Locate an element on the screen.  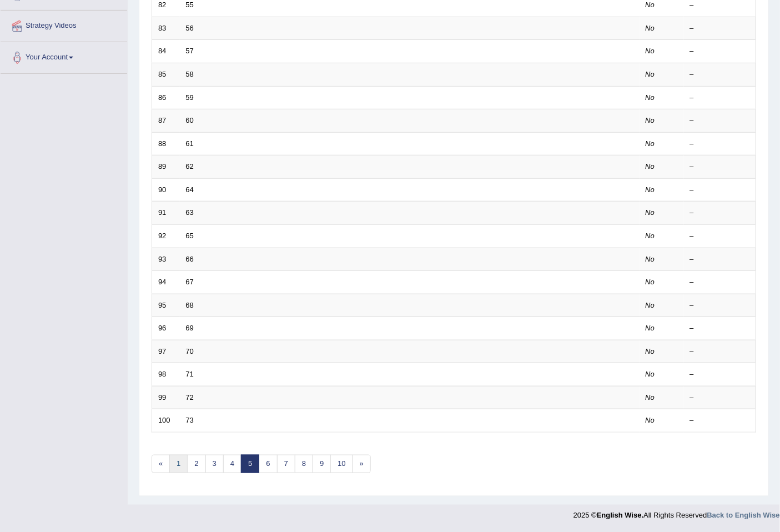
a: 3 is located at coordinates (214, 464).